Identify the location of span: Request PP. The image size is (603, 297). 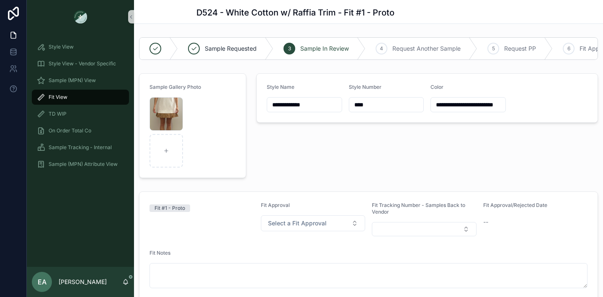
(520, 49).